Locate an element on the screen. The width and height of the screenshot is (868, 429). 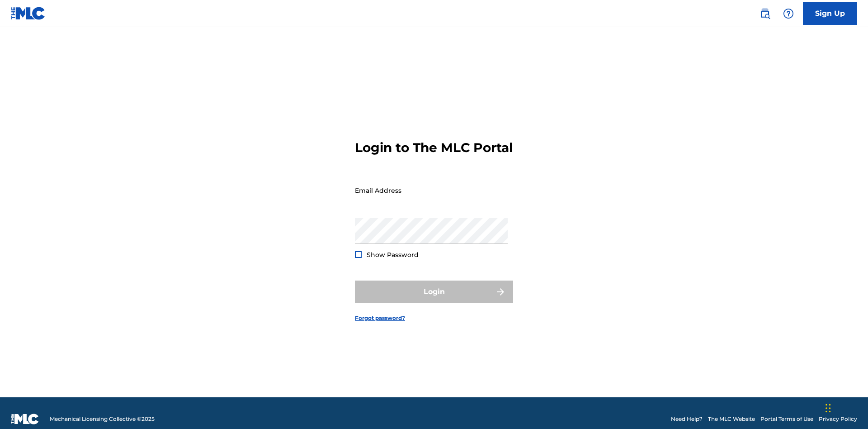
div: Chat Widget is located at coordinates (846, 407).